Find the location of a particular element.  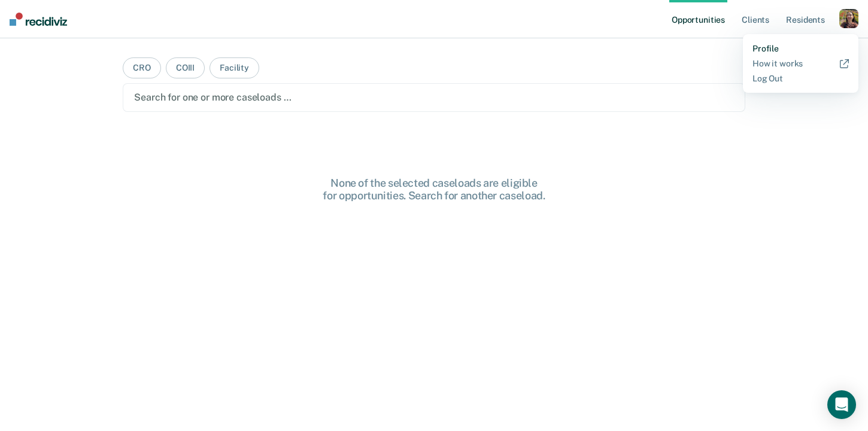

div: None of the selected caseloads are eligible for opportunities. Search for another caseload. is located at coordinates (434, 189).